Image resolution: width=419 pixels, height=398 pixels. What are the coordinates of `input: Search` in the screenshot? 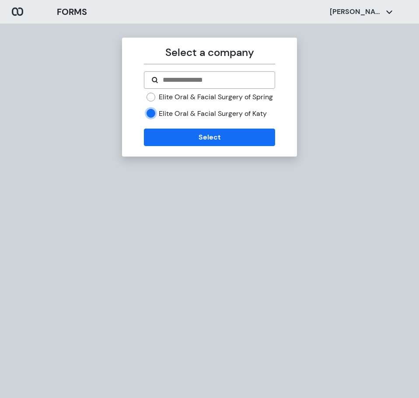 It's located at (214, 80).